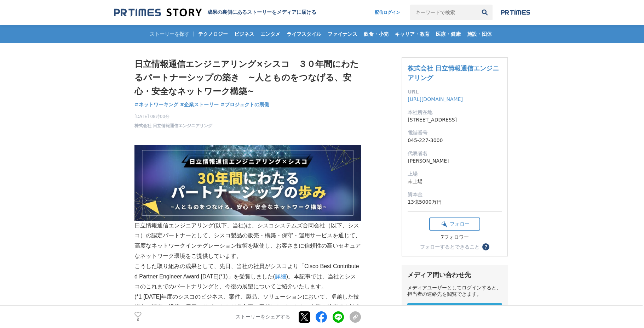  I want to click on span: テクノロジー, so click(213, 34).